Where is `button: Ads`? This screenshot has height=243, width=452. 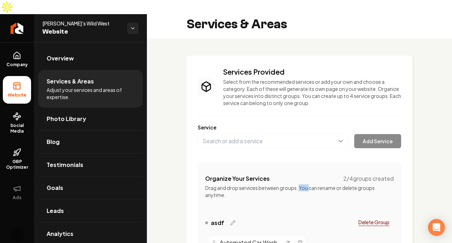 button: Ads is located at coordinates (17, 192).